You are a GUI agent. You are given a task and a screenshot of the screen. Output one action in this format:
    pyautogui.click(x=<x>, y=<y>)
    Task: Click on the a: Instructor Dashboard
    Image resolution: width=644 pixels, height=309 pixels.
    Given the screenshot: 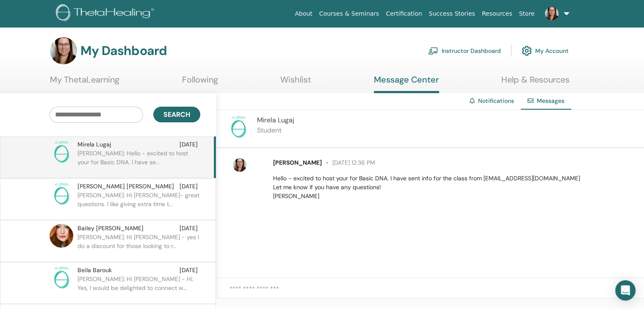 What is the action you would take?
    pyautogui.click(x=465, y=51)
    